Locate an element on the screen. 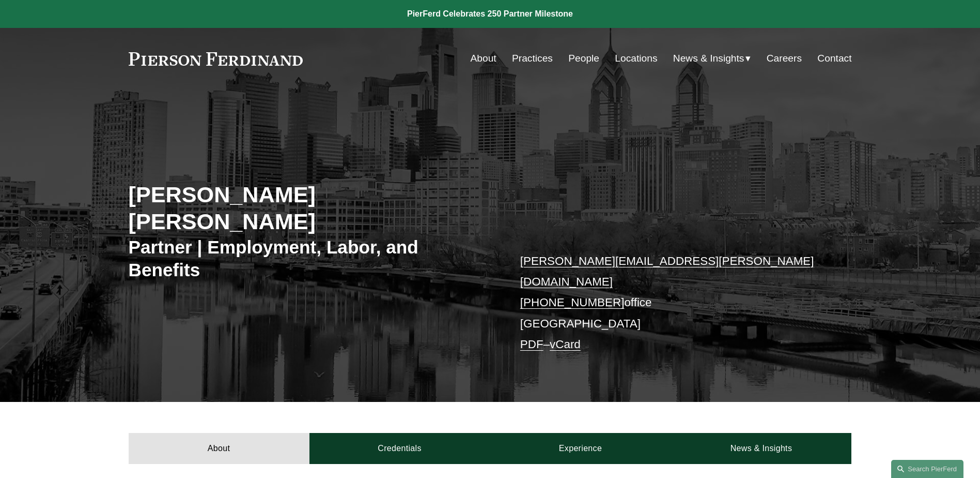 The image size is (980, 478). a: People is located at coordinates (583, 58).